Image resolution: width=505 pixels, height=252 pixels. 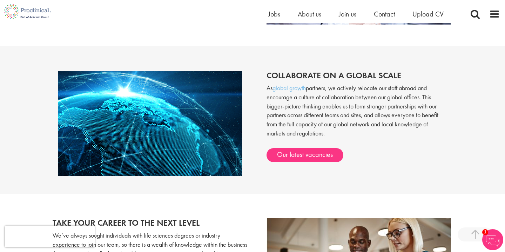 I want to click on h2: Take your career to the next level, so click(x=150, y=223).